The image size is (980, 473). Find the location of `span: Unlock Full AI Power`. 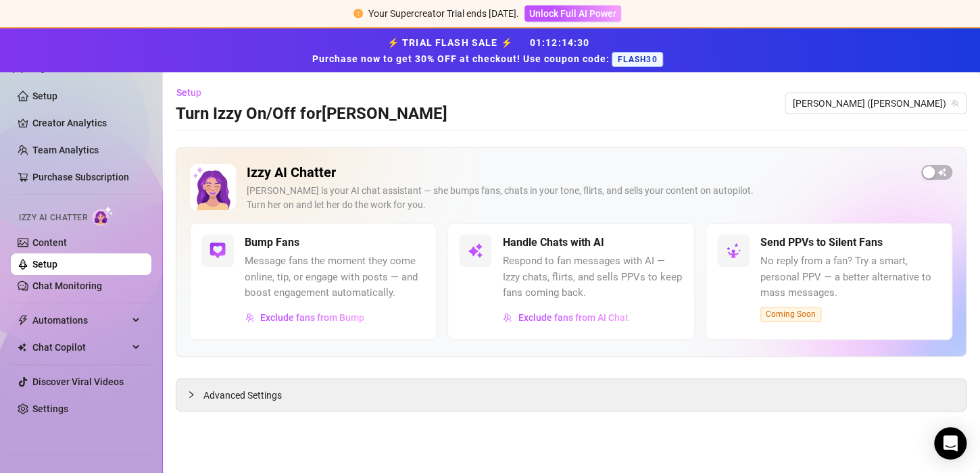

span: Unlock Full AI Power is located at coordinates (572, 14).